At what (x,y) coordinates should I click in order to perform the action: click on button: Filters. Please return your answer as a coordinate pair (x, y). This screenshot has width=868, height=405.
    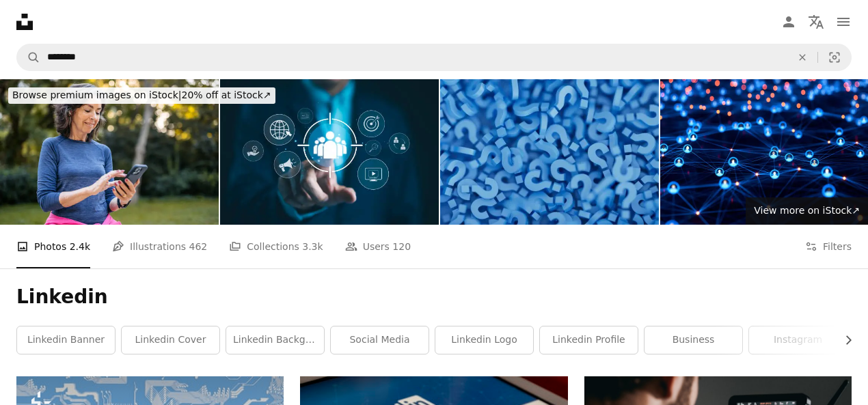
    Looking at the image, I should click on (828, 246).